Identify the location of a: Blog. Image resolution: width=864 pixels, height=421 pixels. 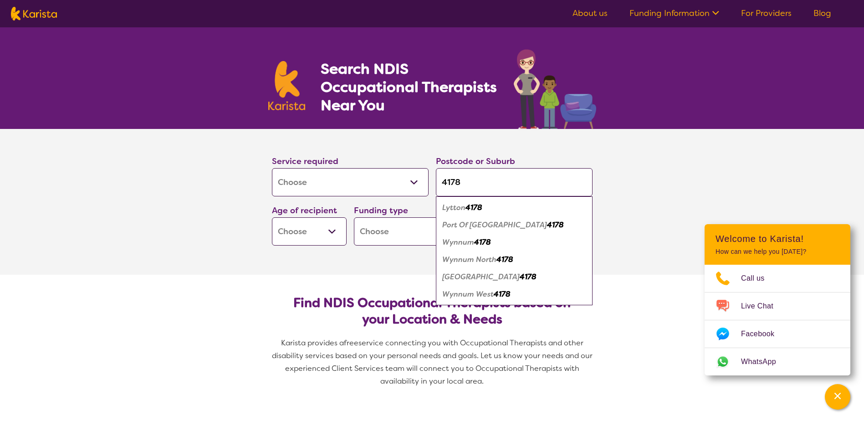
(822, 13).